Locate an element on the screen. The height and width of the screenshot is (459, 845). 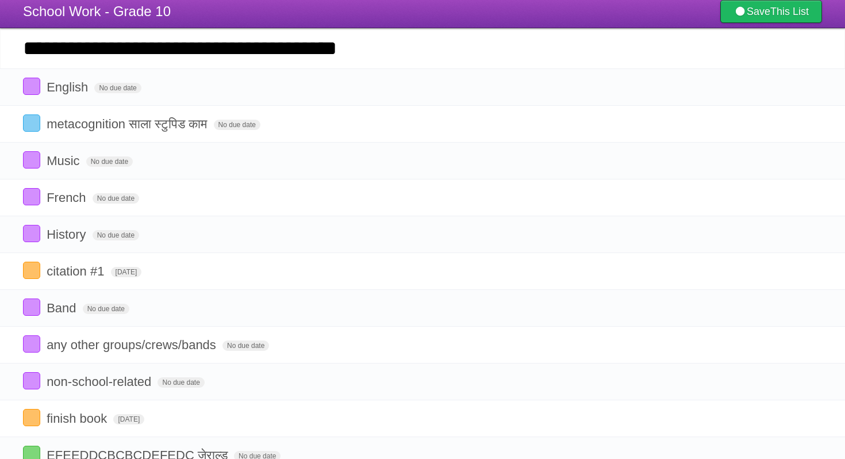
span: metacognition साला स्टुपिड काम is located at coordinates (128, 124).